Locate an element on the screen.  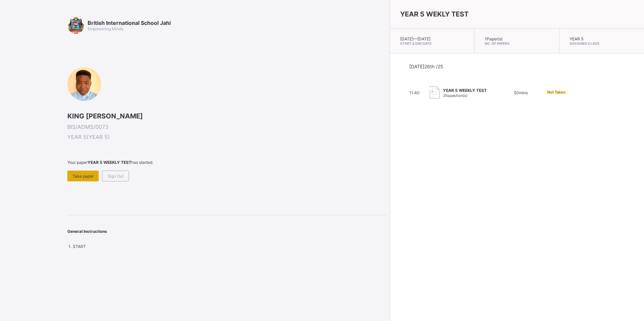
span: Sign Out is located at coordinates (116, 176).